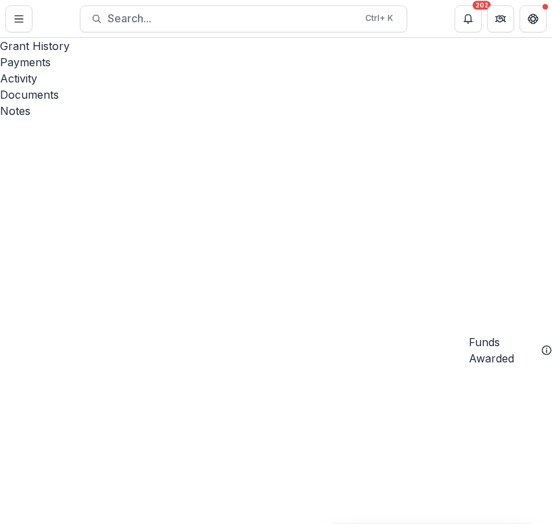 This screenshot has height=524, width=552. Describe the element at coordinates (533, 19) in the screenshot. I see `button: Get Help` at that location.